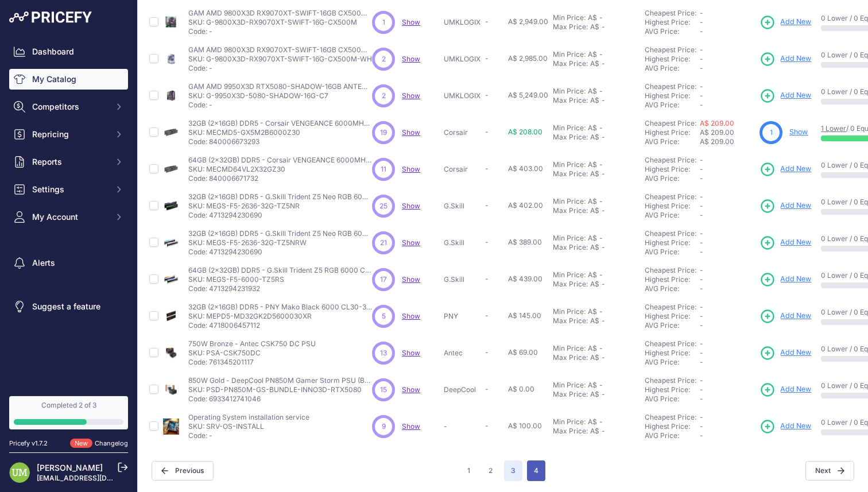 Image resolution: width=868 pixels, height=492 pixels. What do you see at coordinates (462, 353) in the screenshot?
I see `p: Antec` at bounding box center [462, 353].